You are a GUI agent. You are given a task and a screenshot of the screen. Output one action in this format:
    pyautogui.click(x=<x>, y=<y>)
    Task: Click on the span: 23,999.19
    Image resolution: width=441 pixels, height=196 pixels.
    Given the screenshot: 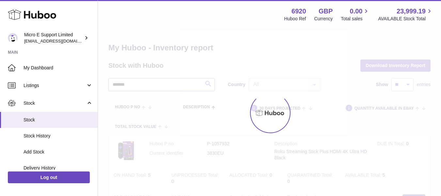 What is the action you would take?
    pyautogui.click(x=411, y=11)
    